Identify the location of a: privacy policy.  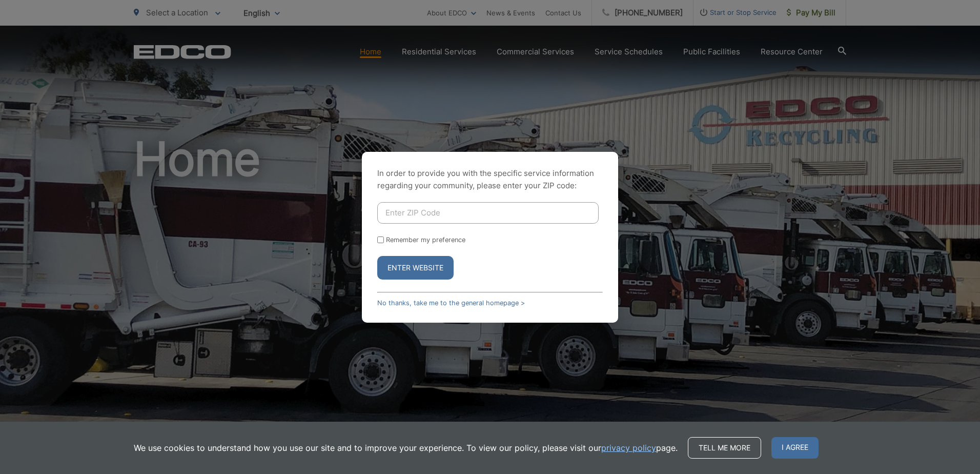
(628, 447).